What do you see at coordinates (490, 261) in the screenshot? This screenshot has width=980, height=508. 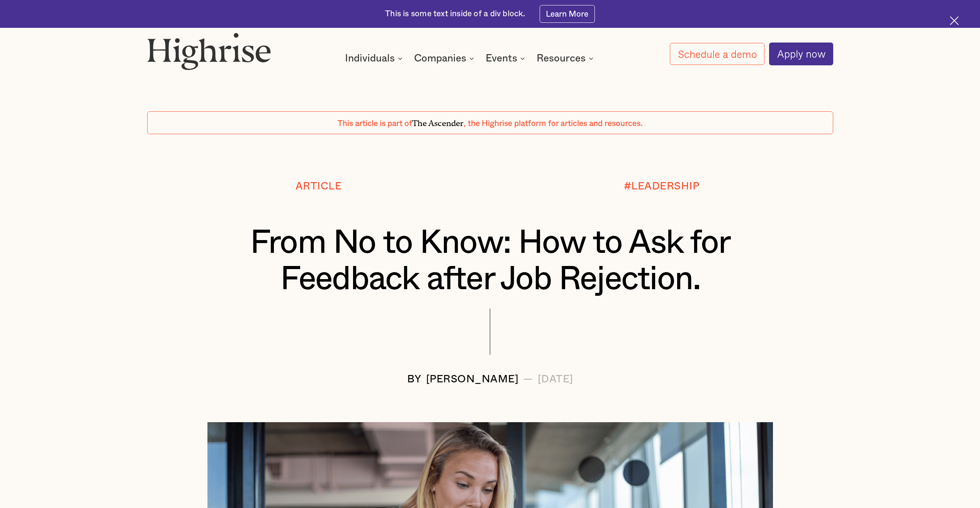 I see `h1: From No to Know: How to Ask for Feedback after Job Rejection.` at bounding box center [490, 261].